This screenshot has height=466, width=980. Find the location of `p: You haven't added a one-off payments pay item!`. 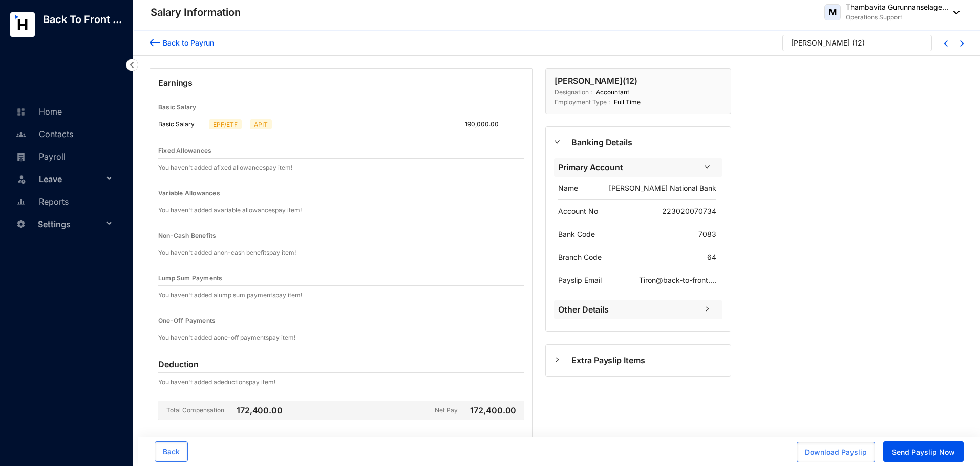

p: You haven't added a one-off payments pay item! is located at coordinates (227, 338).